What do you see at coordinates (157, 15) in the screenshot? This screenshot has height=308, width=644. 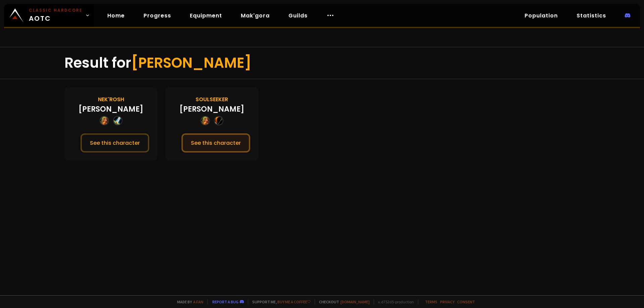 I see `a: Progress` at bounding box center [157, 15].